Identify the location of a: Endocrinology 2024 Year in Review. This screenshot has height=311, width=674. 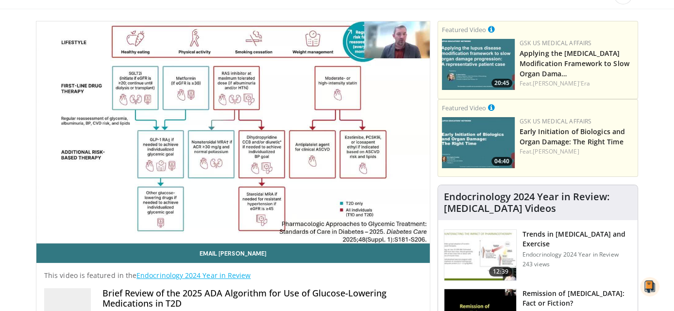
(193, 275).